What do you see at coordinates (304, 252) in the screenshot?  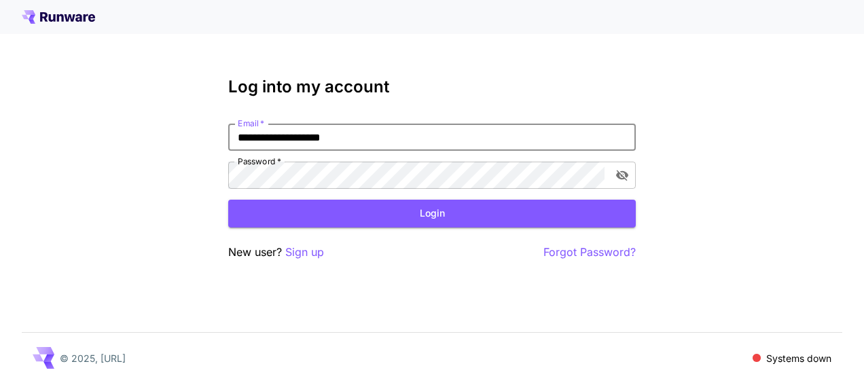 I see `button: Sign up` at bounding box center [304, 252].